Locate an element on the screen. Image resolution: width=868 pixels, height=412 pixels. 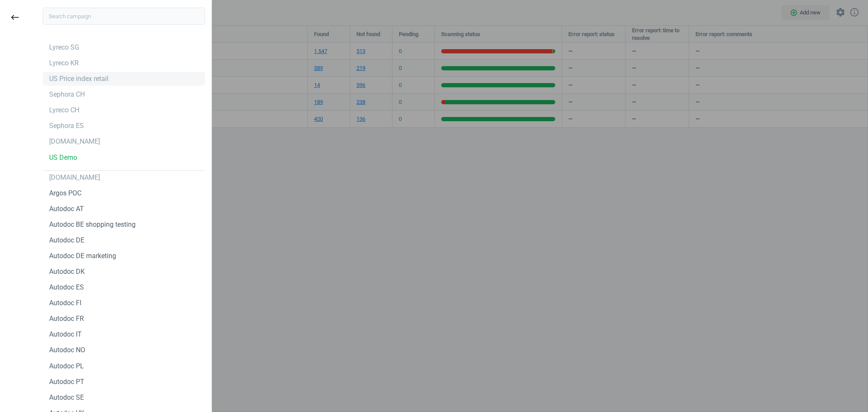
button: keyboard_backspace is located at coordinates (15, 17).